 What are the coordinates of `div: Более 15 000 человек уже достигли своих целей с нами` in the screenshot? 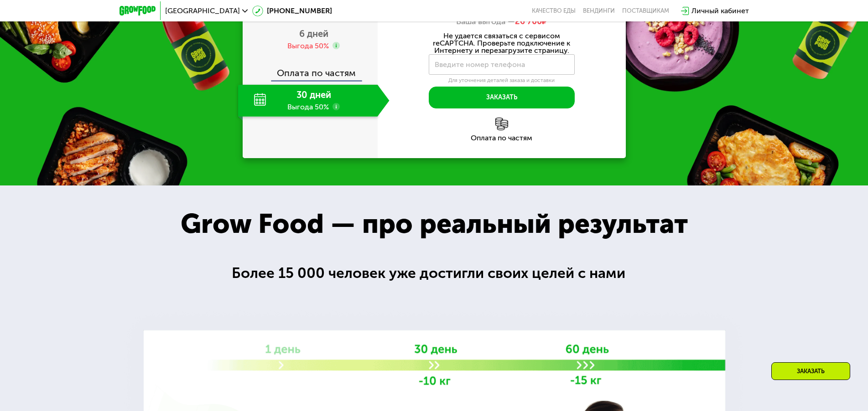 It's located at (434, 273).